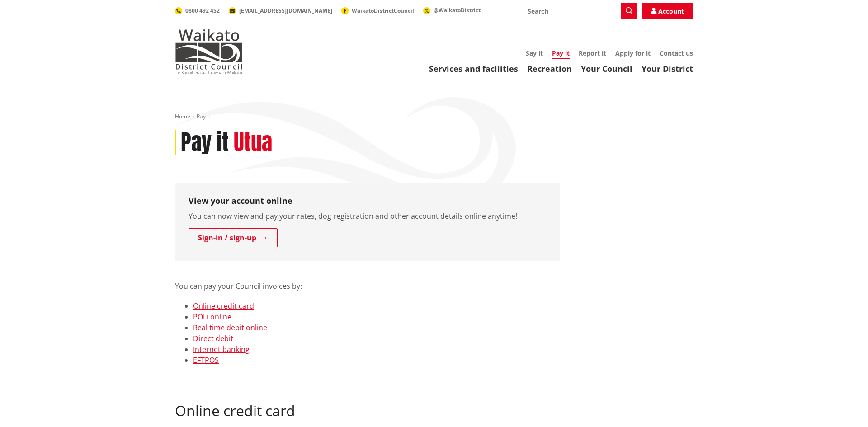 The width and height of the screenshot is (868, 427). I want to click on a: Report it, so click(592, 53).